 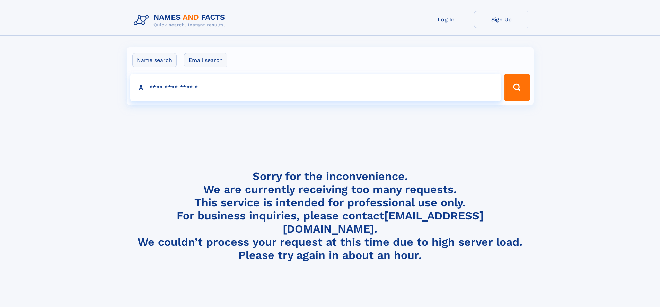 What do you see at coordinates (330, 216) in the screenshot?
I see `h4: Sorry for the inconvenience. We are currently receiving too many requests. This service is intend...` at bounding box center [330, 216].